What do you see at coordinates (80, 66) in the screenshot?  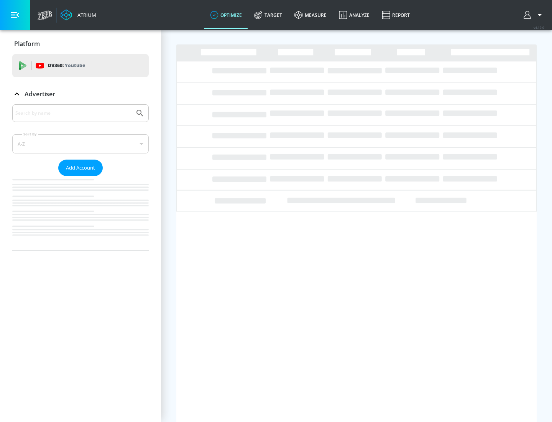 I see `div: DV360: Youtube` at bounding box center [80, 66].